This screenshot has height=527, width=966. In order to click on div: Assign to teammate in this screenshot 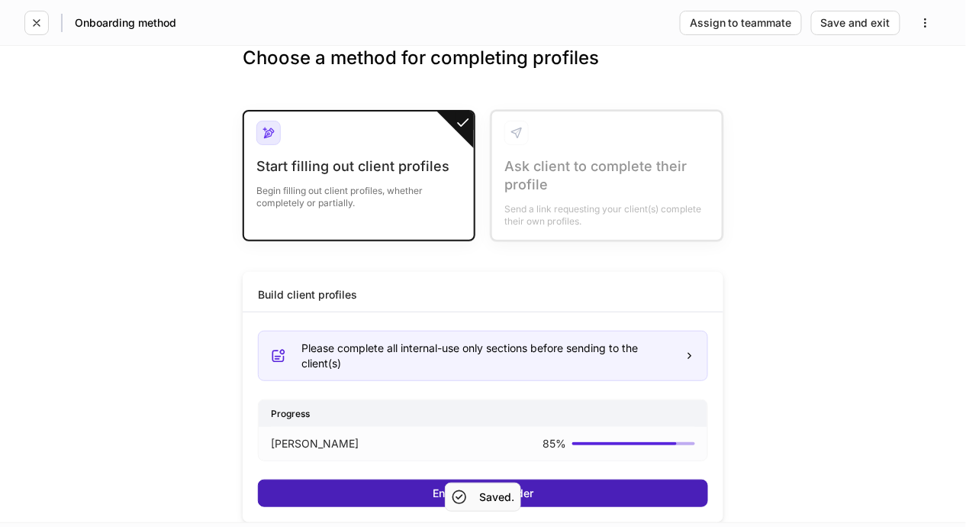, I will do `click(741, 23)`.